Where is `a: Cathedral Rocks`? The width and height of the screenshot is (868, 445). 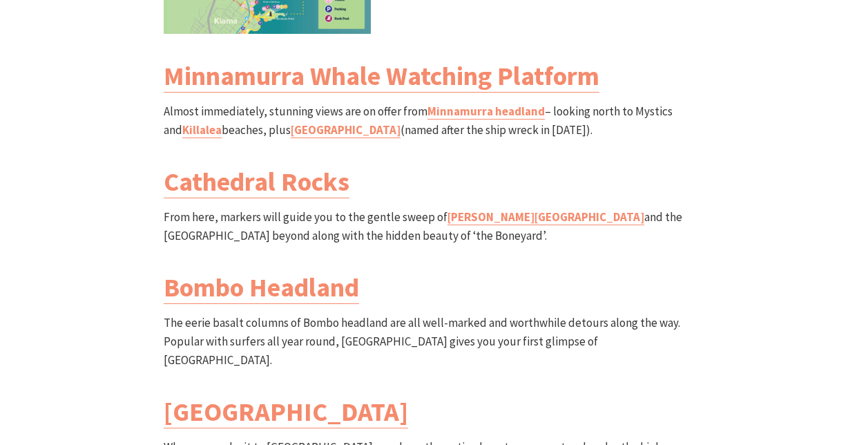
a: Cathedral Rocks is located at coordinates (256, 182).